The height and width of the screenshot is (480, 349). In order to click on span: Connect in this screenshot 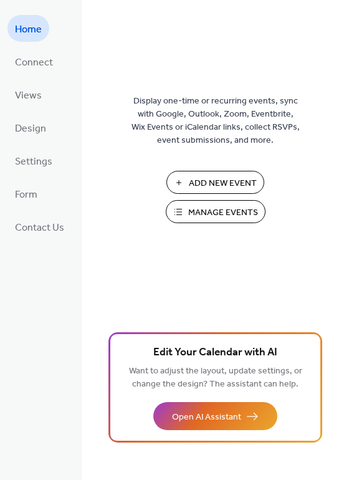, I will do `click(34, 62)`.